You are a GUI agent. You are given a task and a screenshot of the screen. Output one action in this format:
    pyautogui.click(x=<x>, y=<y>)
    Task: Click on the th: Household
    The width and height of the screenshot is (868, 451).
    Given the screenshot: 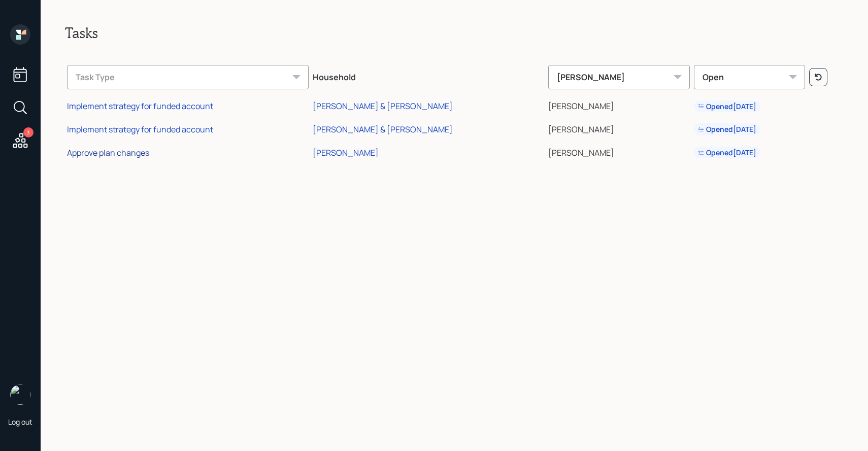 What is the action you would take?
    pyautogui.click(x=429, y=75)
    